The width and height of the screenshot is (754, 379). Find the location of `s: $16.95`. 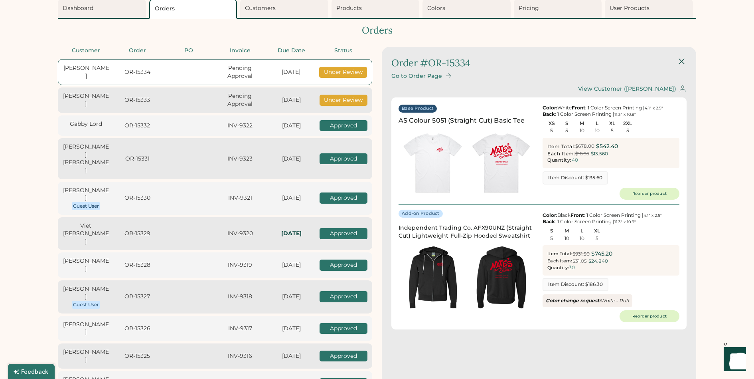

s: $16.95 is located at coordinates (582, 153).